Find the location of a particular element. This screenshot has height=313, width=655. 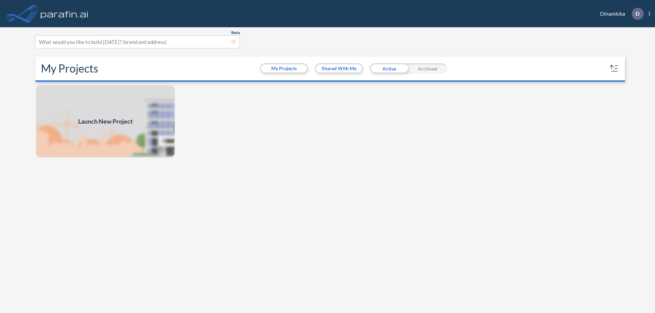

p: D is located at coordinates (637, 14).